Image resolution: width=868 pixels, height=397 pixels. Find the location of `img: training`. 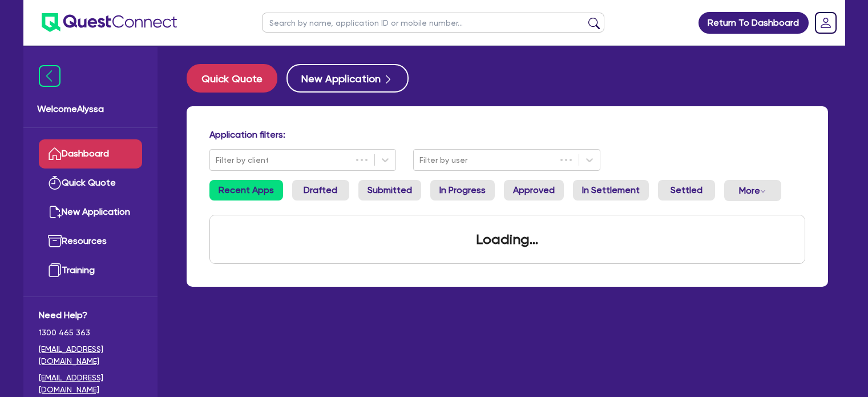

img: training is located at coordinates (55, 270).